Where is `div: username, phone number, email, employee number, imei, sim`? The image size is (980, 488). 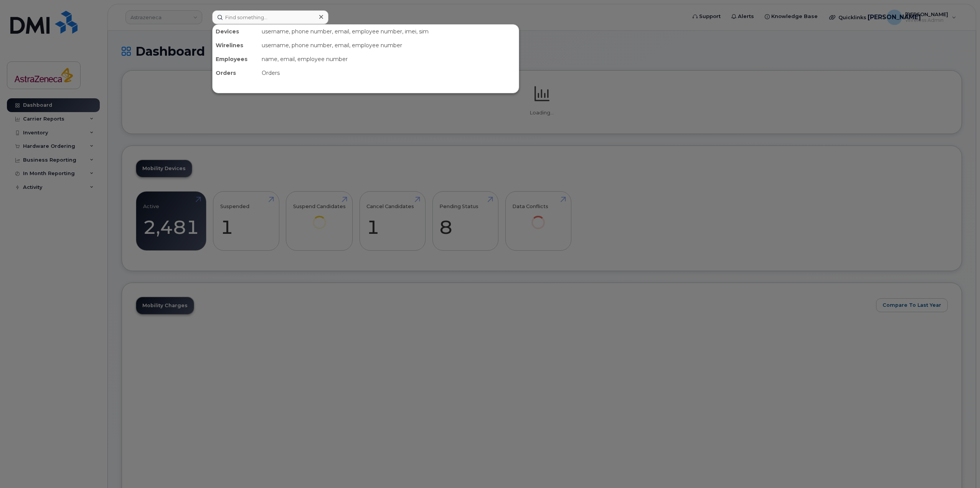
div: username, phone number, email, employee number, imei, sim is located at coordinates (389, 32).